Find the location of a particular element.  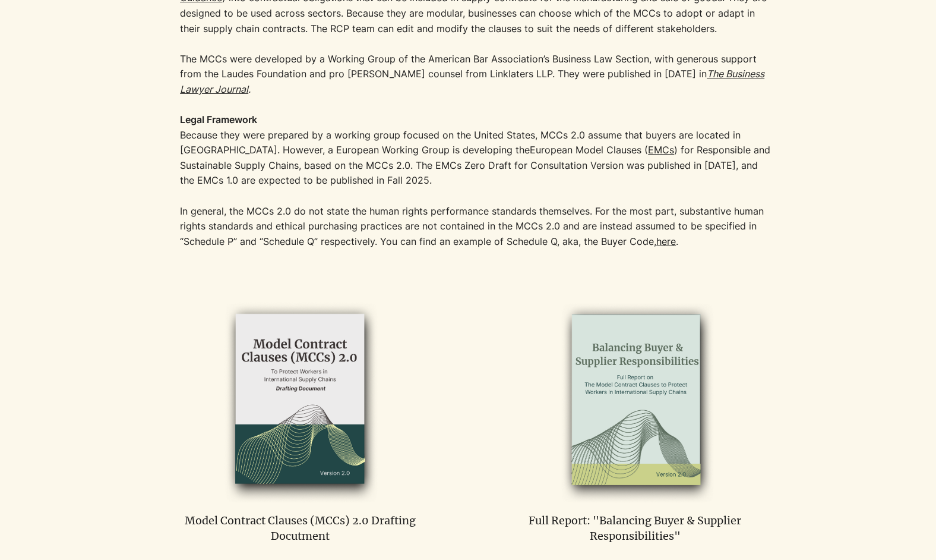

a: The Business Lawyer Journal is located at coordinates (472, 81).